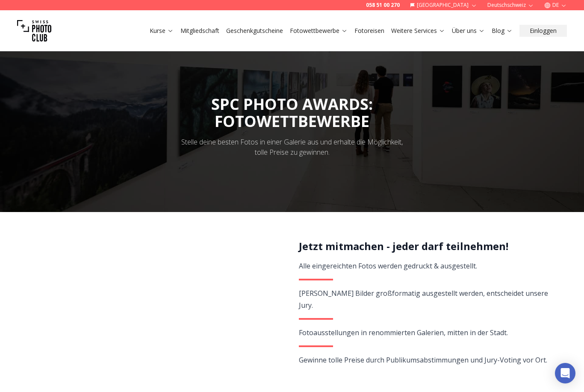 The width and height of the screenshot is (584, 392). Describe the element at coordinates (382, 5) in the screenshot. I see `a: 058 51 00 270` at that location.